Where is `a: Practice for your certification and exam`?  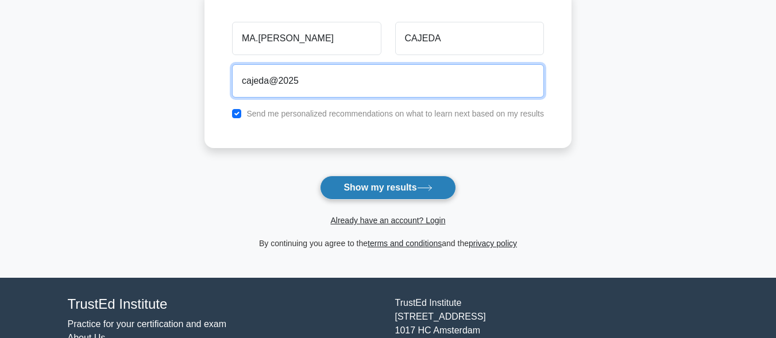 a: Practice for your certification and exam is located at coordinates (147, 324).